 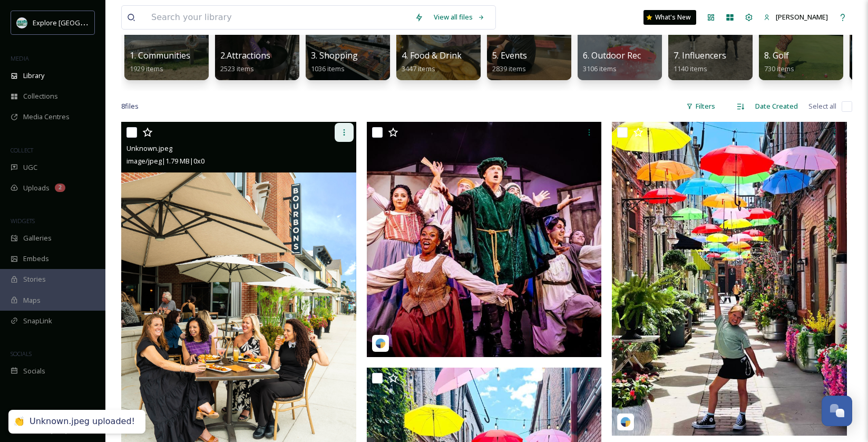 What do you see at coordinates (837, 410) in the screenshot?
I see `button: Open Chat` at bounding box center [837, 410].